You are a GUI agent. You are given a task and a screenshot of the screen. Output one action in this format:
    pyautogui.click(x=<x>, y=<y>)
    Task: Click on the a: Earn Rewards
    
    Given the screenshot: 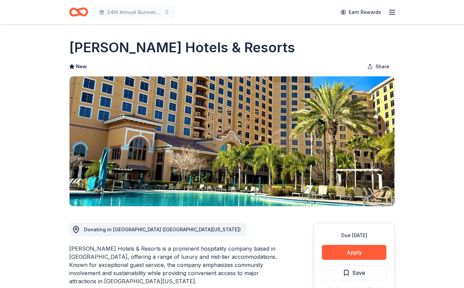 What is the action you would take?
    pyautogui.click(x=361, y=12)
    